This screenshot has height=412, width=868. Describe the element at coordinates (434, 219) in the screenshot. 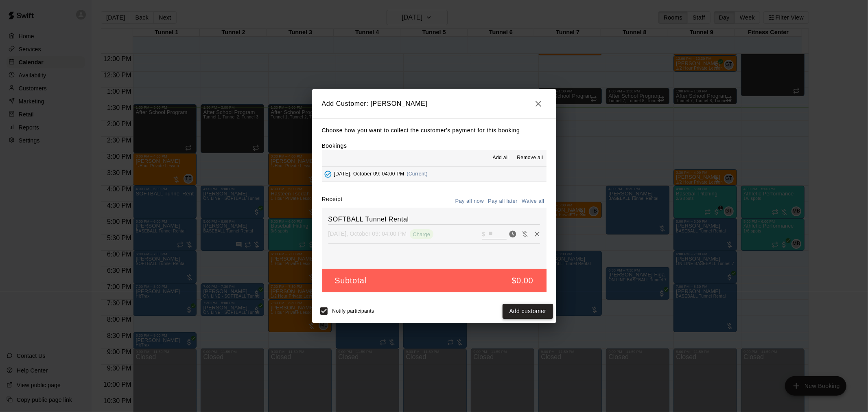

I see `h6: SOFTBALL Tunnel Rental` at that location.